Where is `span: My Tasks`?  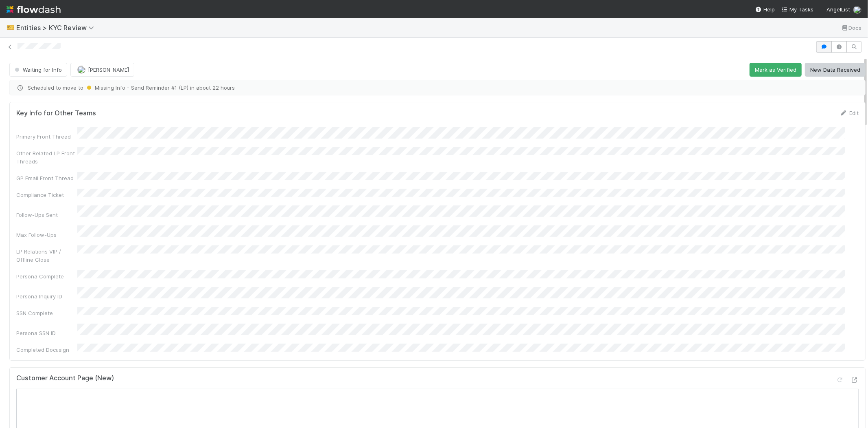
span: My Tasks is located at coordinates (798, 9).